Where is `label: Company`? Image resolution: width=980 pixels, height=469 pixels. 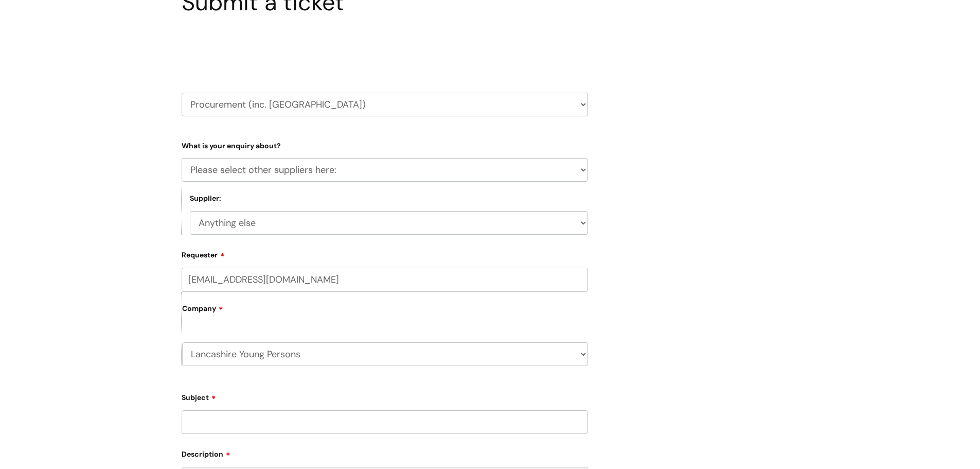 label: Company is located at coordinates (385, 312).